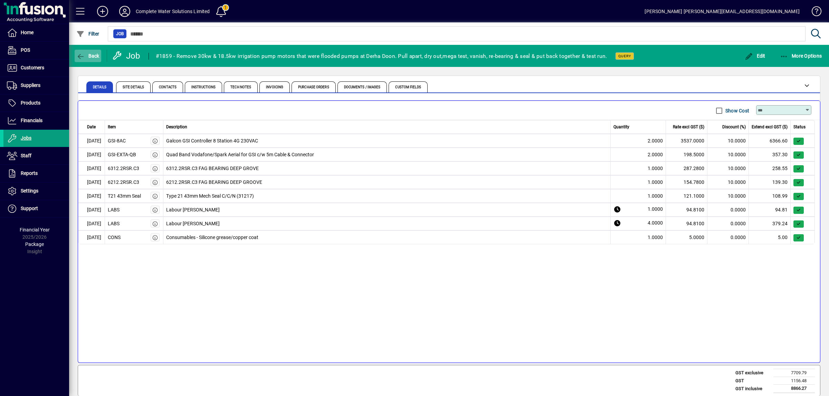 The image size is (829, 396). What do you see at coordinates (29, 209) in the screenshot?
I see `span: Support` at bounding box center [29, 209].